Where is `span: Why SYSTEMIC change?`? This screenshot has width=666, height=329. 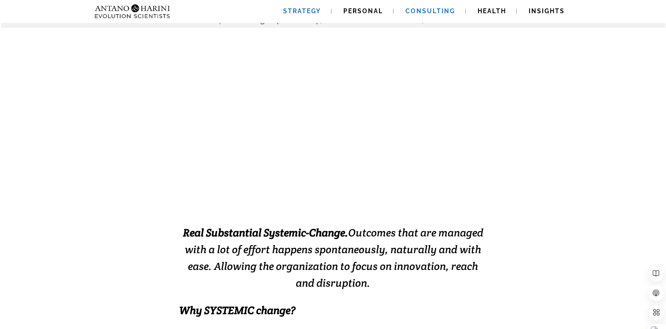 span: Why SYSTEMIC change? is located at coordinates (237, 310).